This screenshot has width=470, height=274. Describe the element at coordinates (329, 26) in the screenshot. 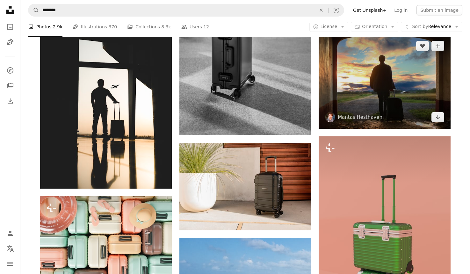

I see `span: License` at that location.